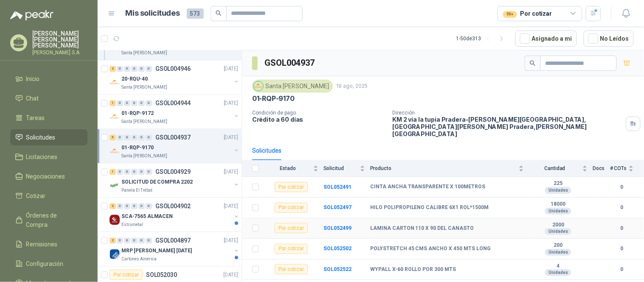  Describe the element at coordinates (46, 176) in the screenshot. I see `span: Negociaciones` at that location.